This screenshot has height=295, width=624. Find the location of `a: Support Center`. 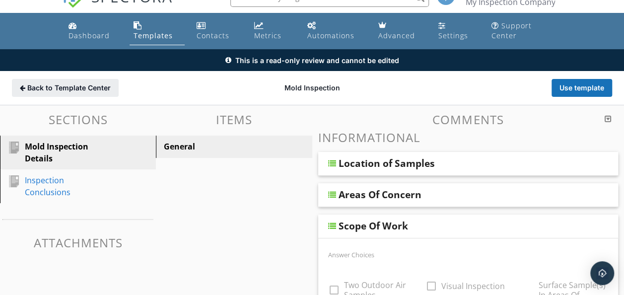

a: Support Center is located at coordinates (523, 31).